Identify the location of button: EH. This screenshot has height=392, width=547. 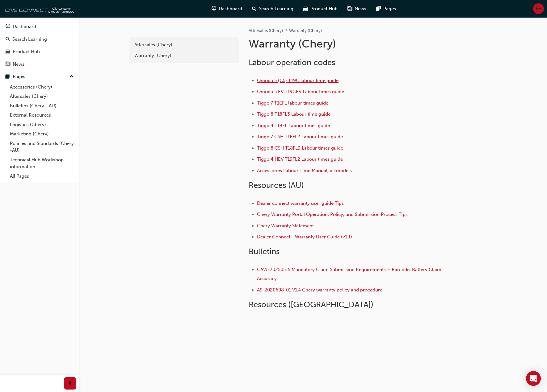
(539, 8).